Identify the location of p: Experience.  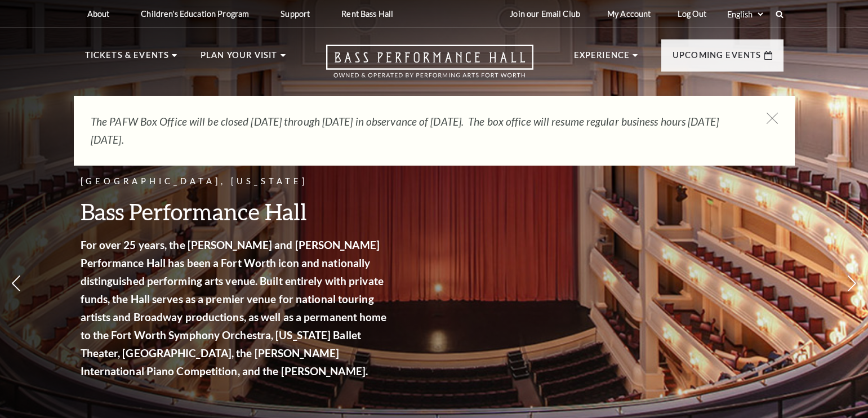
(602, 59).